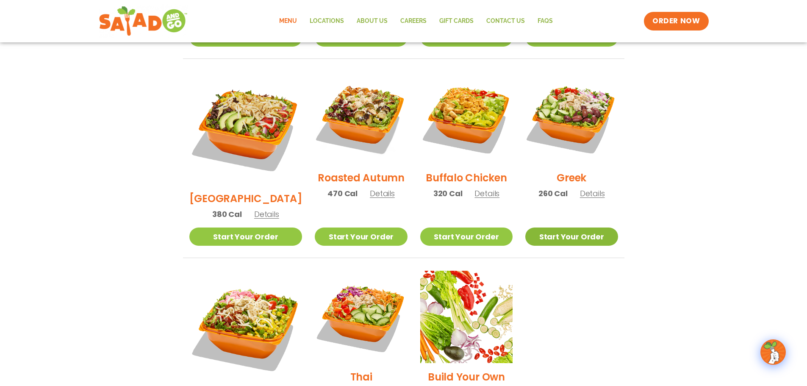 The image size is (807, 386). I want to click on h2: Buffalo Chicken, so click(466, 178).